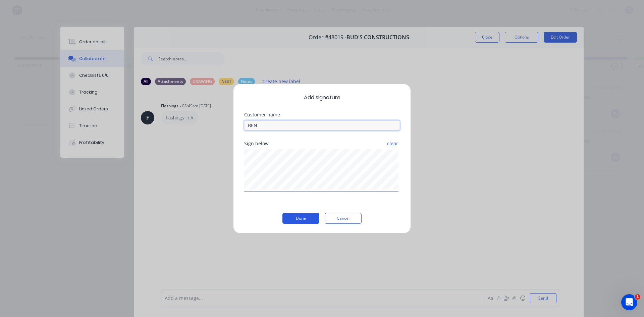 This screenshot has width=644, height=317. I want to click on button: Done, so click(301, 219).